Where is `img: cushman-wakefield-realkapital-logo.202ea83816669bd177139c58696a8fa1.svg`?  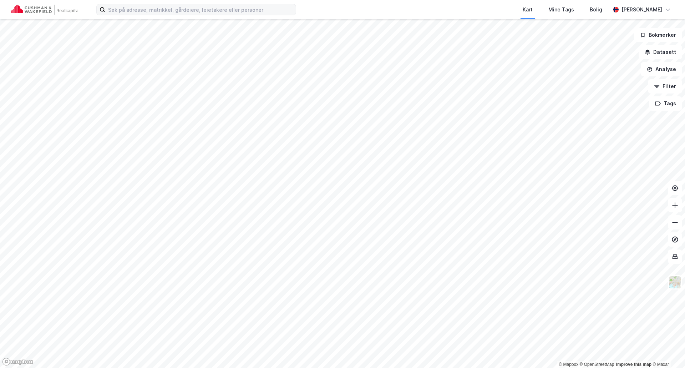 img: cushman-wakefield-realkapital-logo.202ea83816669bd177139c58696a8fa1.svg is located at coordinates (45, 10).